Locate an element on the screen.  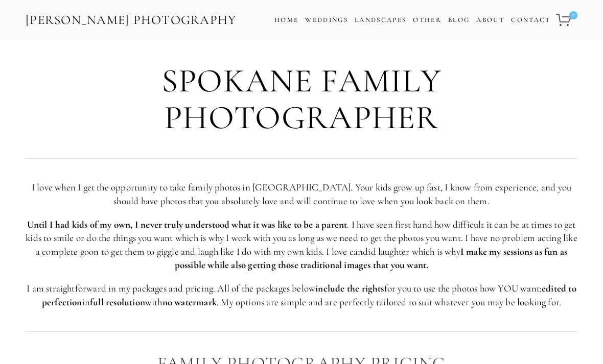
a: Landscapes is located at coordinates (380, 20).